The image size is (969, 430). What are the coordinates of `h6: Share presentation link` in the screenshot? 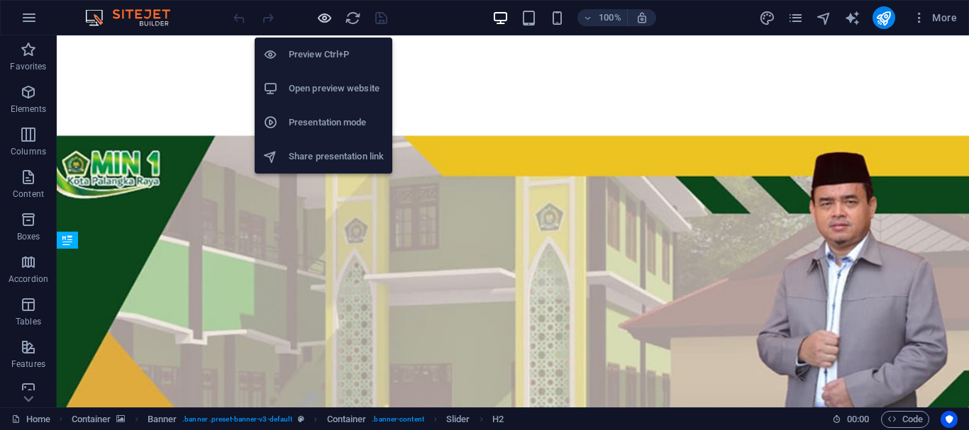 It's located at (336, 157).